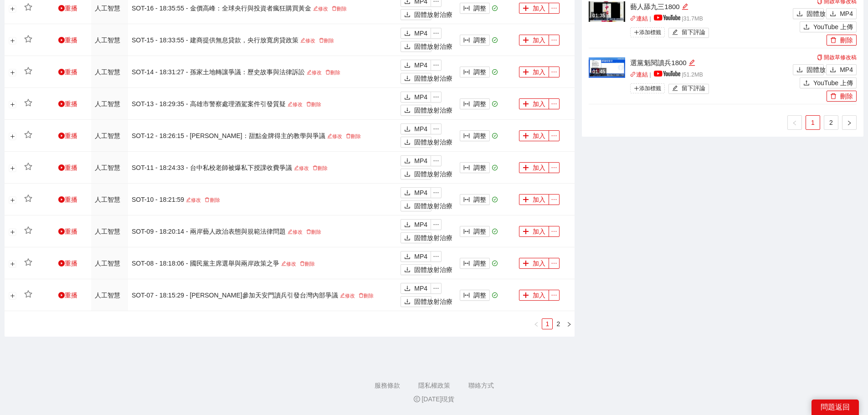 The height and width of the screenshot is (415, 868). I want to click on font: YouTube 上傳, so click(833, 83).